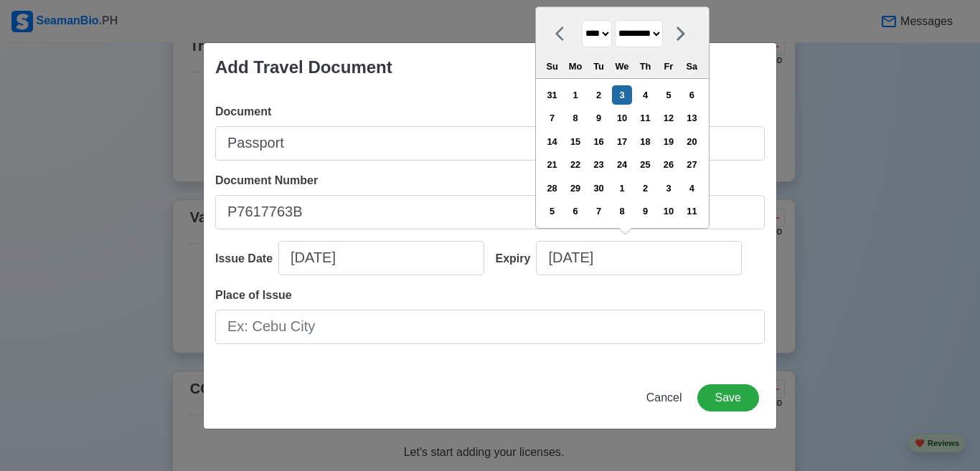 The image size is (980, 471). I want to click on div: Choose Monday, September 22nd, 2025, so click(575, 164).